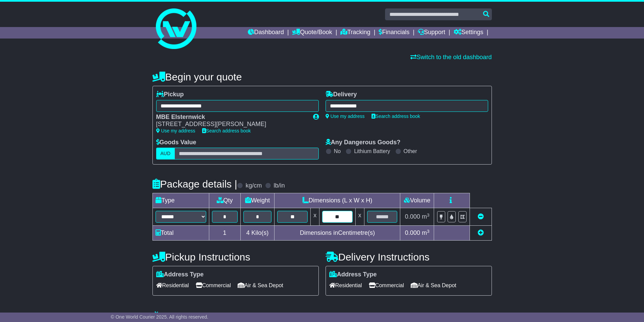 Image resolution: width=644 pixels, height=322 pixels. I want to click on a: Add new item, so click(481, 233).